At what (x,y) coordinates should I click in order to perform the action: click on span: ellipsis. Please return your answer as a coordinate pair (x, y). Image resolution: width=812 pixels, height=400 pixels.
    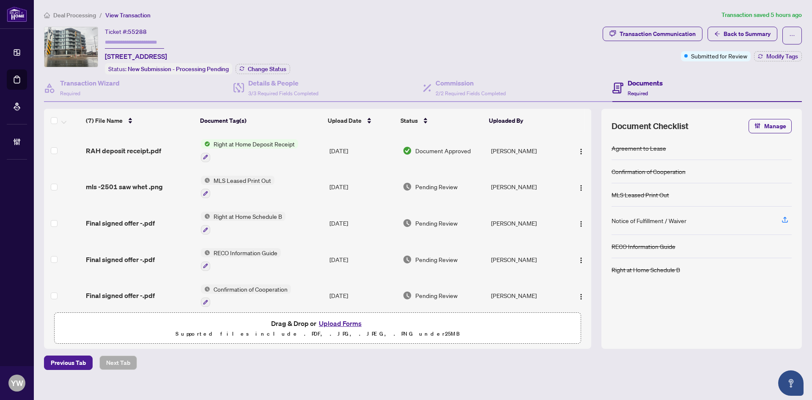
    Looking at the image, I should click on (792, 36).